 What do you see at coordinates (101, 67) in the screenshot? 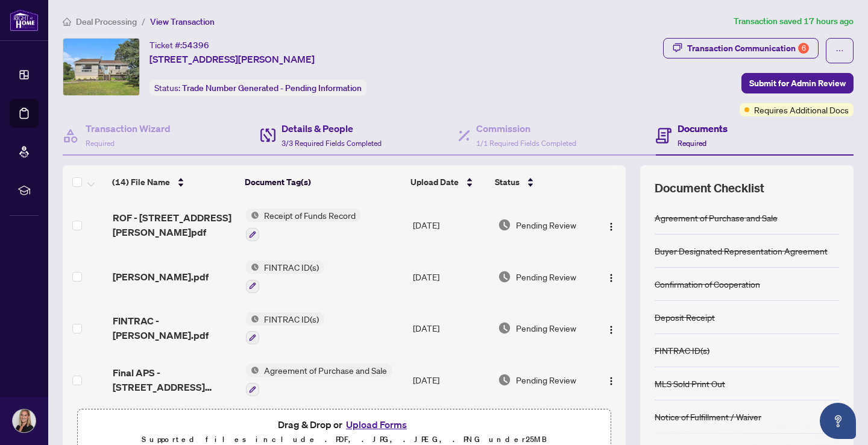
I see `img: IMG-X12390273_1.jpg` at bounding box center [101, 67].